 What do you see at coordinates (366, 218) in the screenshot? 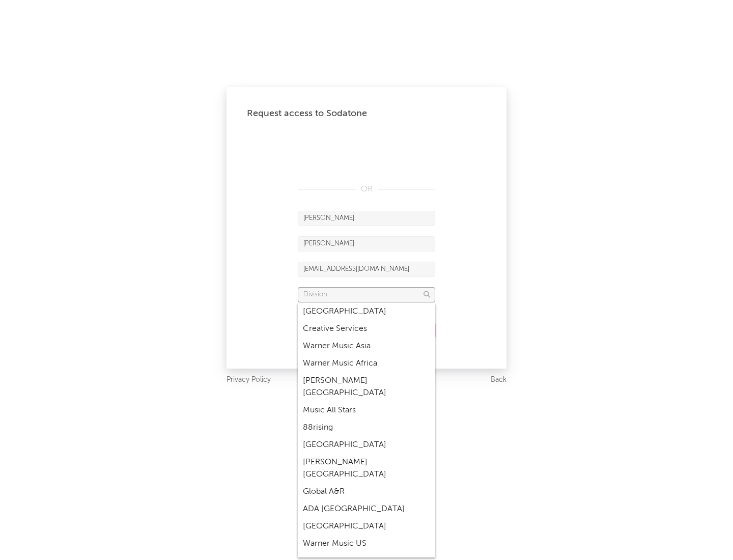
I see `input: First Name` at bounding box center [366, 218].